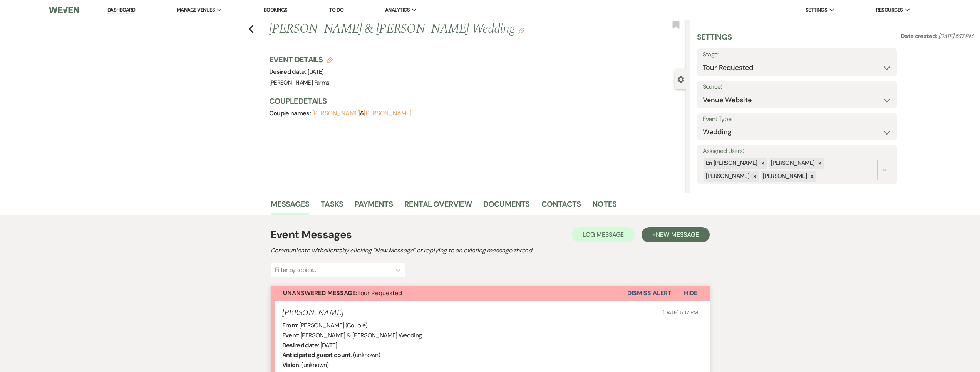 The width and height of the screenshot is (980, 372). Describe the element at coordinates (521, 31) in the screenshot. I see `button: Edit` at that location.